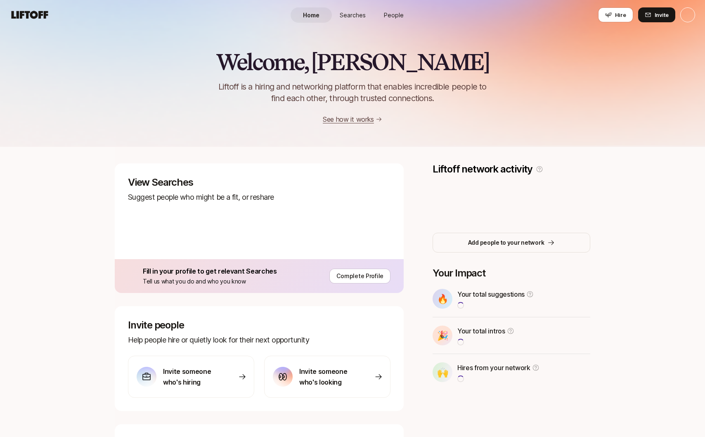  I want to click on p: Add people to your network, so click(506, 243).